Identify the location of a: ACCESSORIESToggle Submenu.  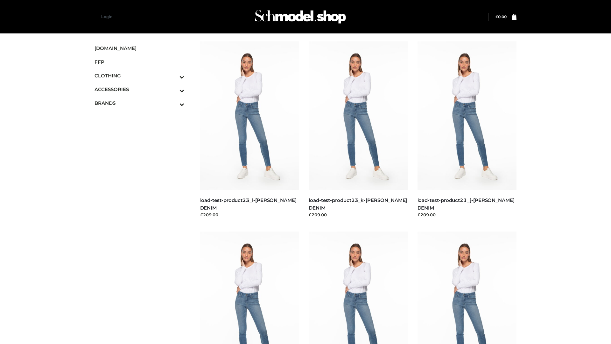
(139, 89).